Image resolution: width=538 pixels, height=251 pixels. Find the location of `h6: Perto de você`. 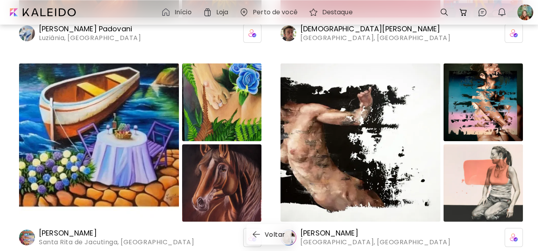

h6: Perto de você is located at coordinates (275, 12).